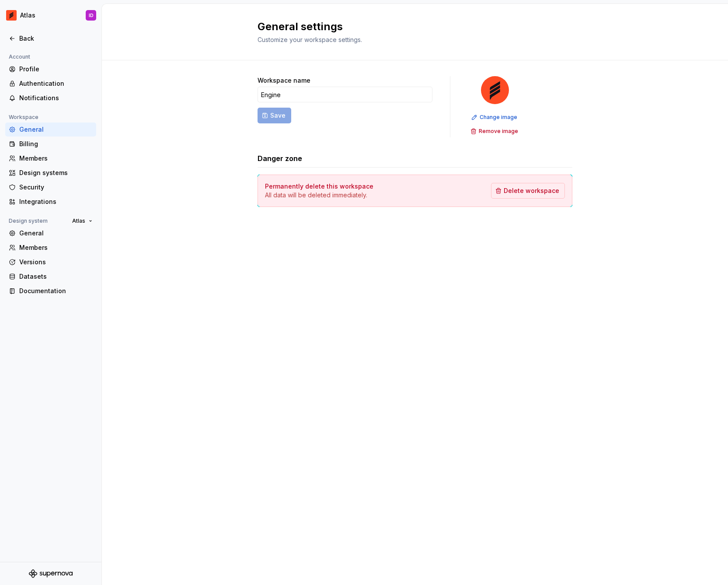  I want to click on div: Security, so click(56, 187).